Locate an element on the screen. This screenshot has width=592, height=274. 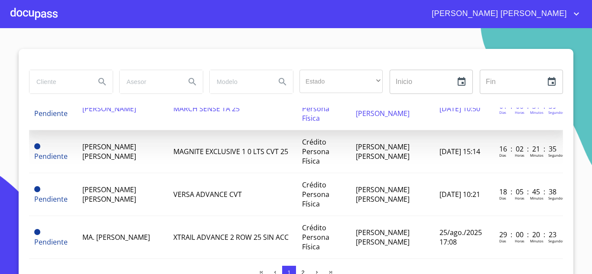
span: XTRAIL ADVANCE 2 ROW 25 SIN ACC is located at coordinates (231, 237).